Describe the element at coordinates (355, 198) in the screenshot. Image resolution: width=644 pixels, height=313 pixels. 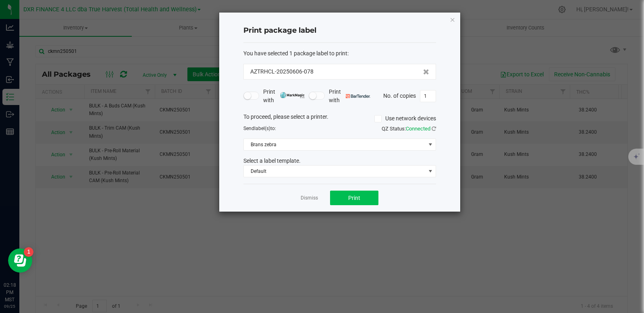
I see `span: Print` at that location.